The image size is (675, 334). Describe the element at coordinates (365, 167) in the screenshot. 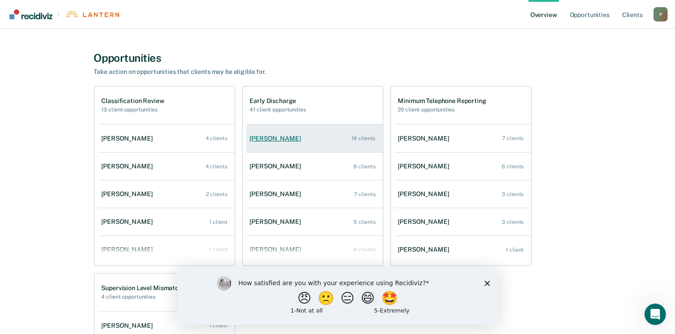

I see `div: 8 clients` at that location.